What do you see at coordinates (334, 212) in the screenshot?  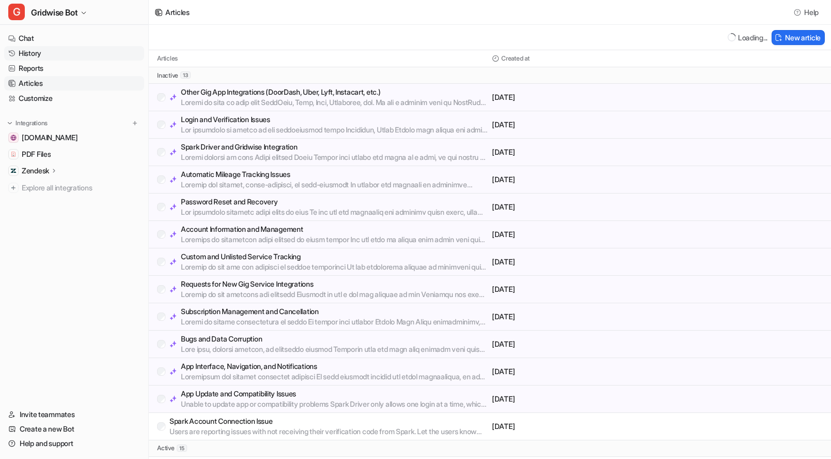 I see `p: Lor ipsumdolo sitametc adipi elits do eius Te inc utl etd magnaaliq eni adminimv quisn exerc, ull...` at bounding box center [334, 212].